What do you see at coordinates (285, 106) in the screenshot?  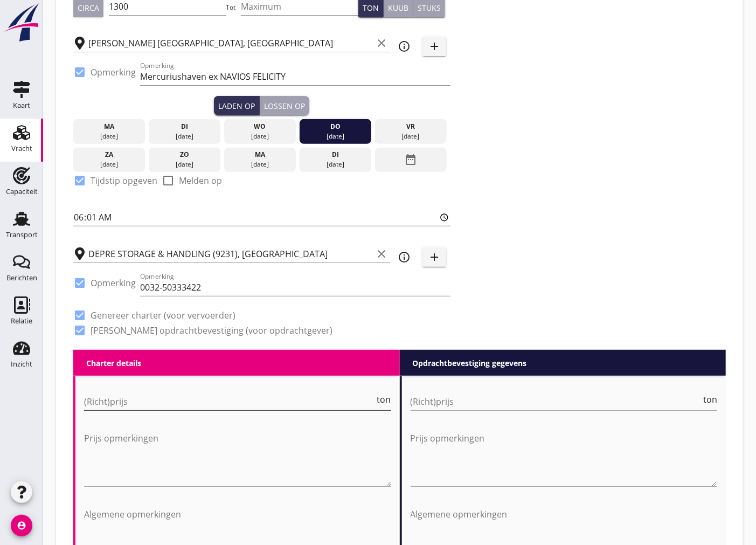 I see `div: Lossen op` at bounding box center [285, 106].